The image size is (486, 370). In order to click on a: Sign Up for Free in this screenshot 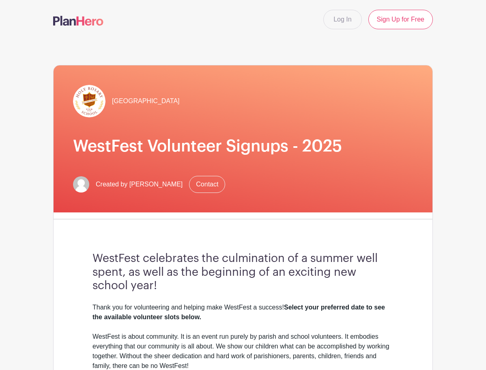, I will do `click(401, 19)`.